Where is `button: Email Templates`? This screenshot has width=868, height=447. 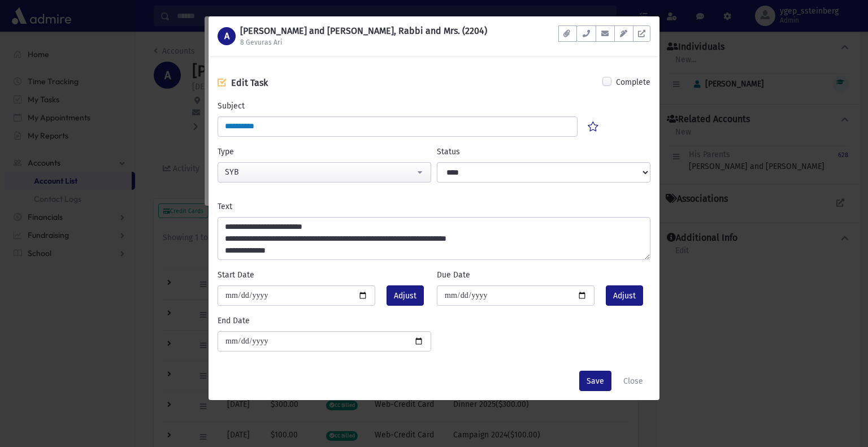 button: Email Templates is located at coordinates (624, 33).